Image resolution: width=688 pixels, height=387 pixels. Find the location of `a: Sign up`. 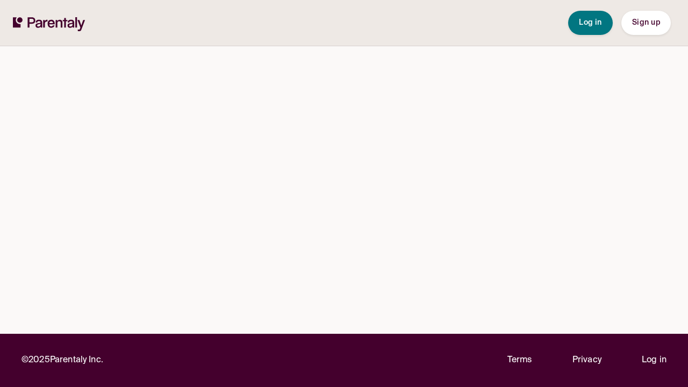

a: Sign up is located at coordinates (646, 23).